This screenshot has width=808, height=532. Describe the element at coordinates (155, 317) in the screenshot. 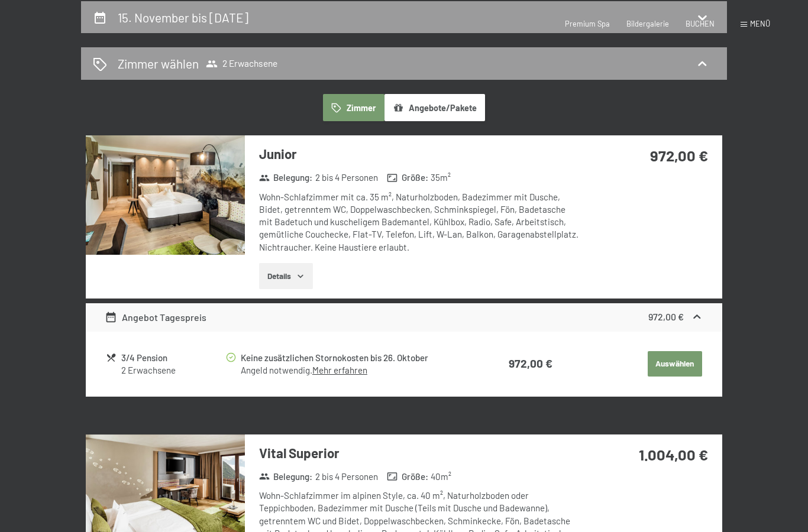

I see `div: Angebot Tagespreis` at that location.